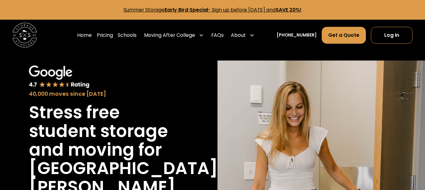  Describe the element at coordinates (25, 35) in the screenshot. I see `a: home` at that location.